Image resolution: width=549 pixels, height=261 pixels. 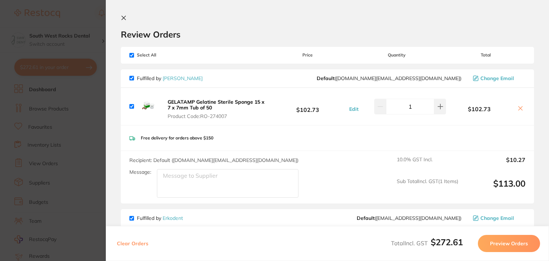 I want to click on b: GELATAMP Gelatine Sterile Sponge 15 x 7 x 7mm Tub of 50, so click(x=216, y=105).